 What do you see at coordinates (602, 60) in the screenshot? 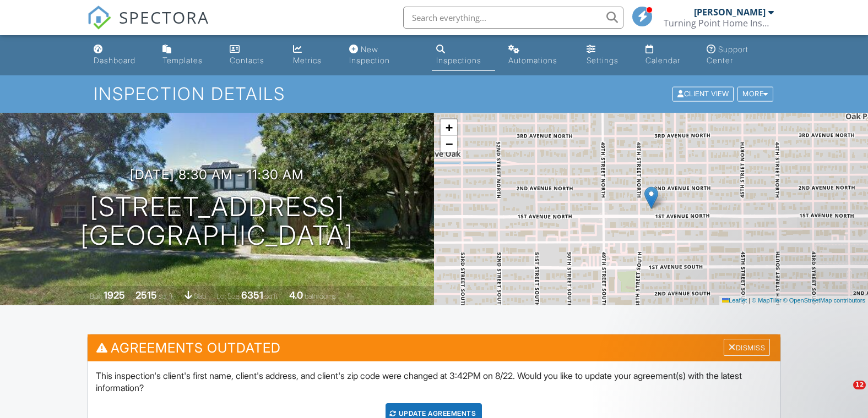
I see `div: Settings` at bounding box center [602, 60].